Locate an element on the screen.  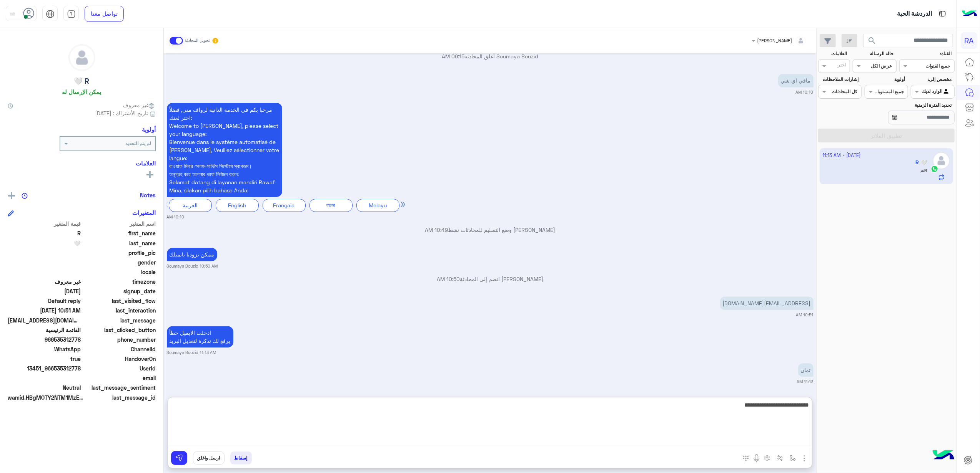
span: قيمة المتغير is located at coordinates (44, 223).